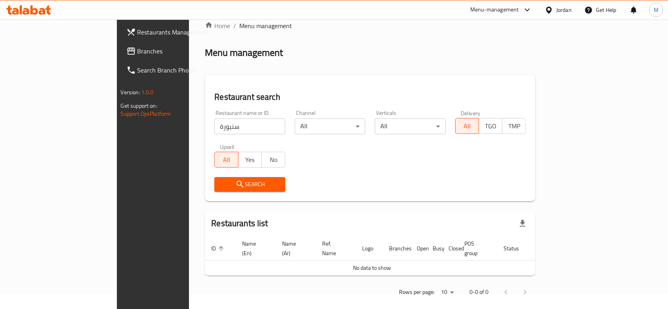 The height and width of the screenshot is (309, 668). What do you see at coordinates (180, 51) in the screenshot?
I see `span: Branches` at bounding box center [180, 51].